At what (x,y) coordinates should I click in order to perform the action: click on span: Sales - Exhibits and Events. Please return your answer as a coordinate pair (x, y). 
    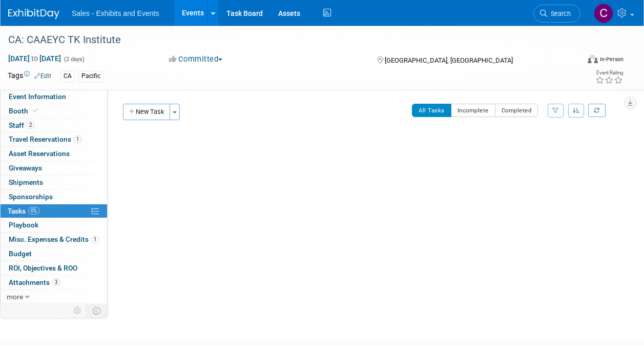
    Looking at the image, I should click on (115, 13).